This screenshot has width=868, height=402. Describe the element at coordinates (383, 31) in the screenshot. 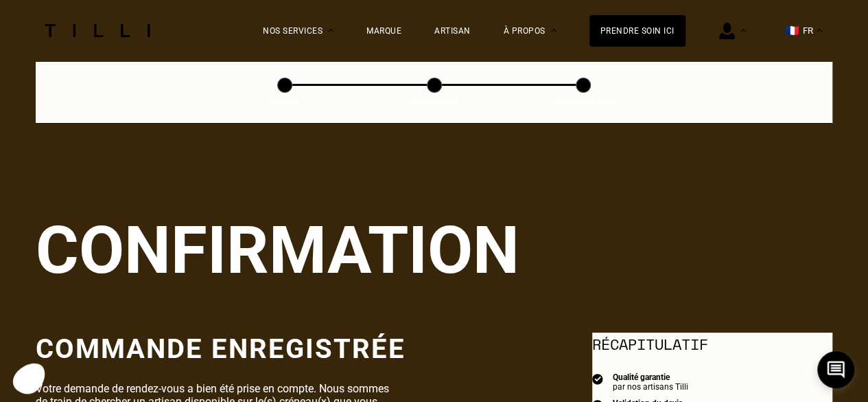

I see `div: Marque` at that location.